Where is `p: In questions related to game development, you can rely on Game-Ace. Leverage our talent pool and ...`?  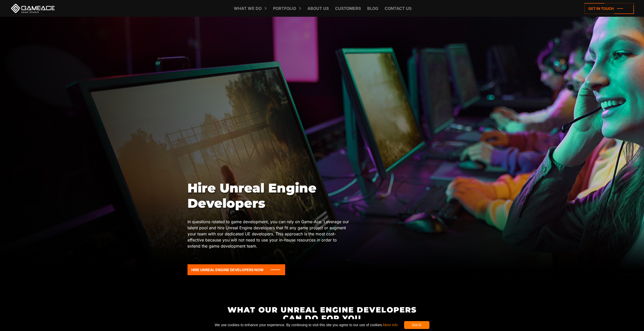 p: In questions related to game development, you can rely on Game-Ace. Leverage our talent pool and ... is located at coordinates (268, 234).